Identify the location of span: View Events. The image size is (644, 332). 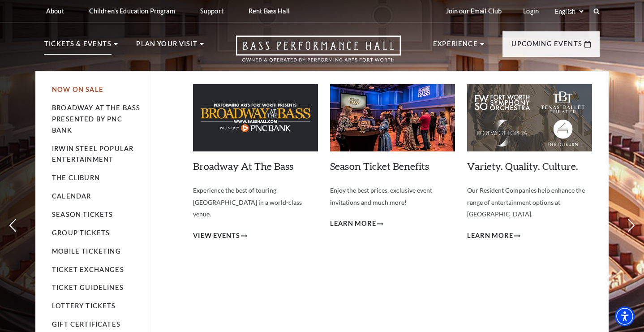
(216, 236).